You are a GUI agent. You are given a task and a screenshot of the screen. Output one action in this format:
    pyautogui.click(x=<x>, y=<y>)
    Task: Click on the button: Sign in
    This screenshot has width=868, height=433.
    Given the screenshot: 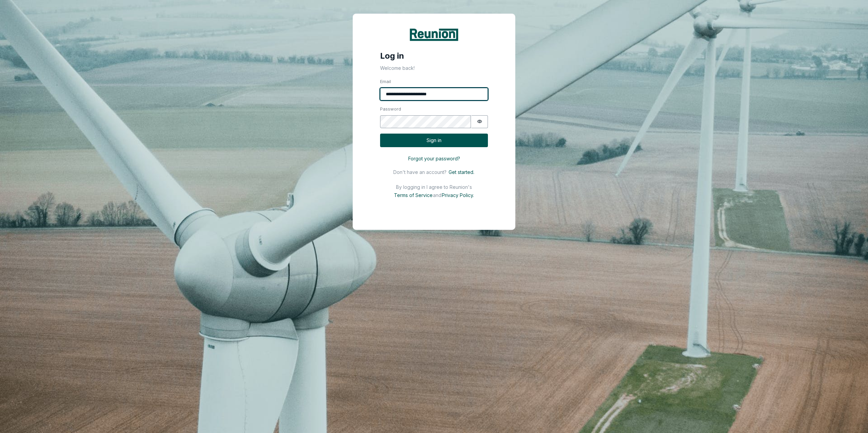 What is the action you would take?
    pyautogui.click(x=434, y=141)
    